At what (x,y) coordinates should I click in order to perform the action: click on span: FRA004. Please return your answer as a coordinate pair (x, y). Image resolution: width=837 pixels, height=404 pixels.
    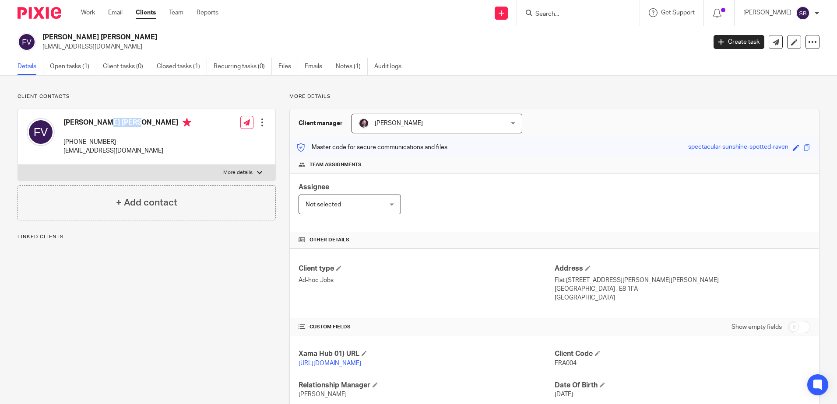
    Looking at the image, I should click on (565, 364).